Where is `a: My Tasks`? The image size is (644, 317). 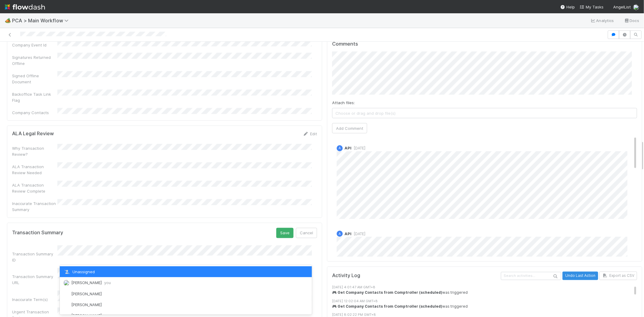 a: My Tasks is located at coordinates (592, 7).